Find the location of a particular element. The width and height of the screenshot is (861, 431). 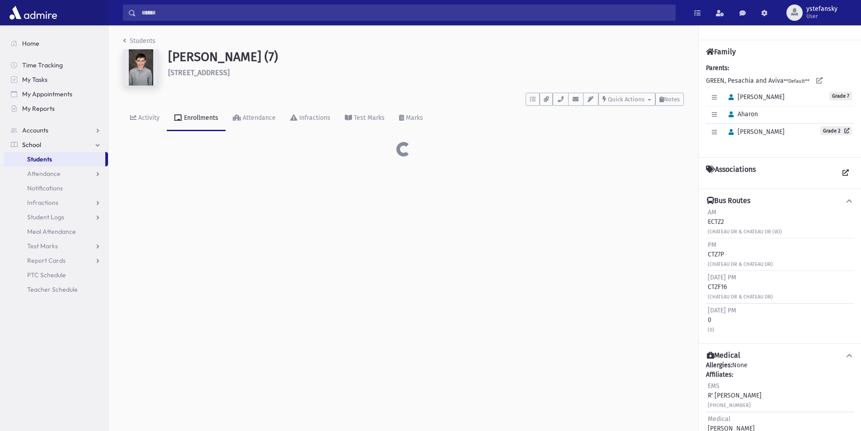

button: Medical is located at coordinates (780, 355).